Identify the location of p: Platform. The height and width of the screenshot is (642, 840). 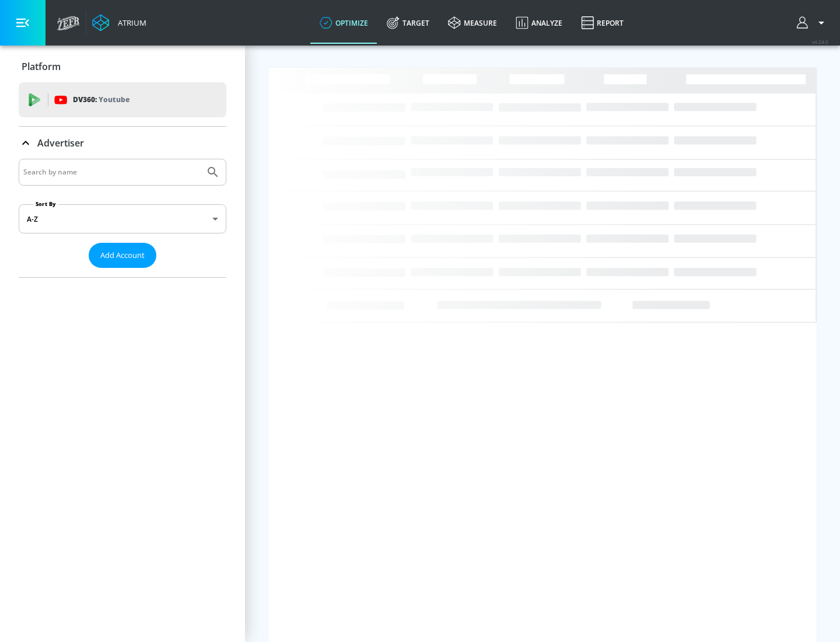
(41, 67).